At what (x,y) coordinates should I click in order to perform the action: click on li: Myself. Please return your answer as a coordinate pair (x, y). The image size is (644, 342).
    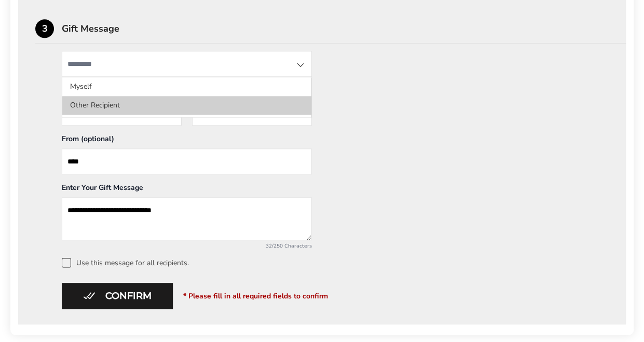
    Looking at the image, I should click on (187, 86).